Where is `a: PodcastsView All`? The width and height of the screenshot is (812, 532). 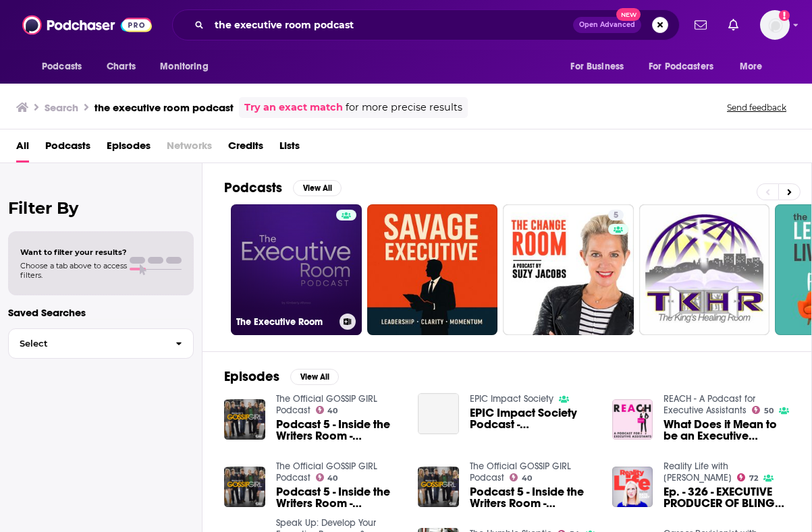 a: PodcastsView All is located at coordinates (283, 187).